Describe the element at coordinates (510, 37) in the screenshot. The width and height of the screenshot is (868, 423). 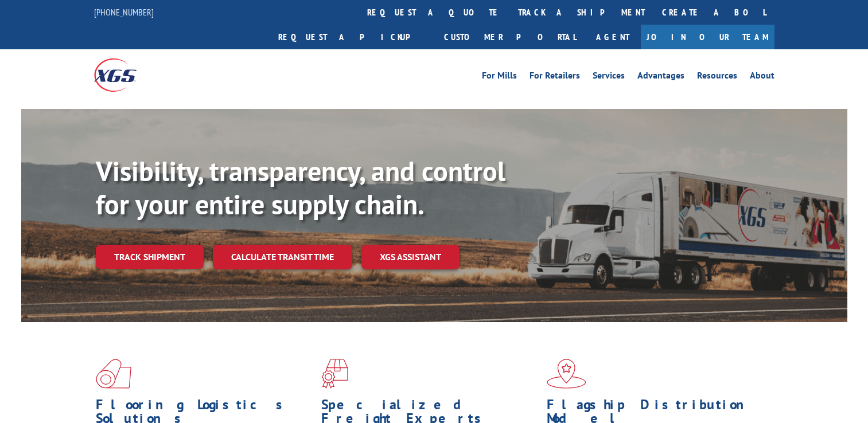
I see `a: Customer Portal` at that location.